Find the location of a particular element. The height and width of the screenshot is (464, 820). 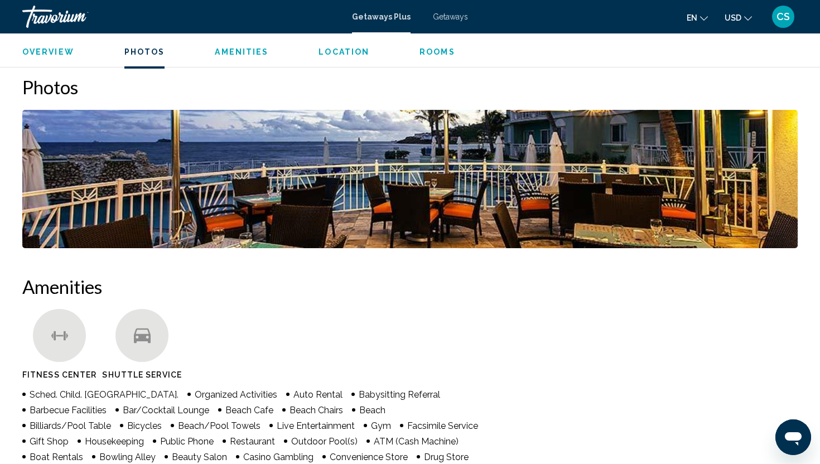

span: Public Phone is located at coordinates (187, 441).